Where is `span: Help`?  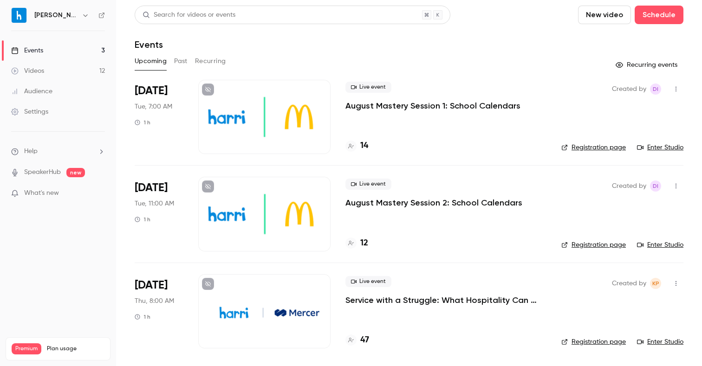
span: Help is located at coordinates (31, 151).